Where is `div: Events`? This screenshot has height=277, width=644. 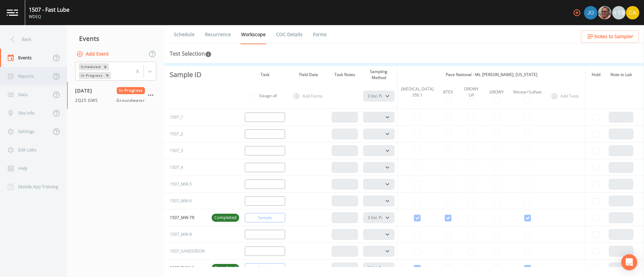 div: Events is located at coordinates (116, 38).